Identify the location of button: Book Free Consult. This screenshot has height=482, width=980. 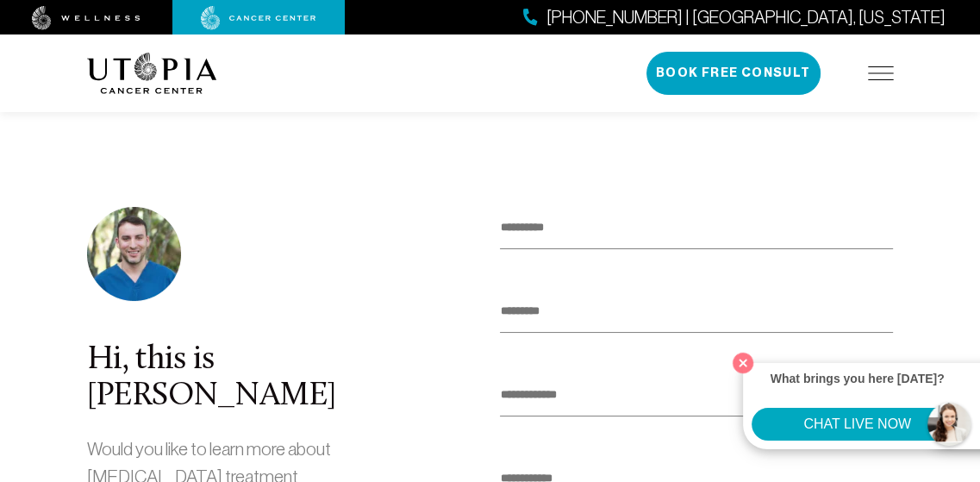
(734, 73).